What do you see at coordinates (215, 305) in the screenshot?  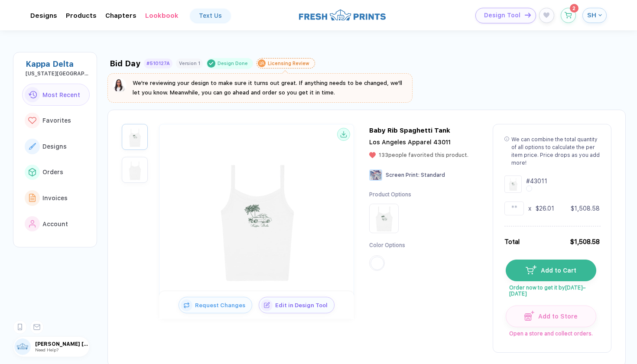 I see `button: iconRequest Changes` at bounding box center [215, 305].